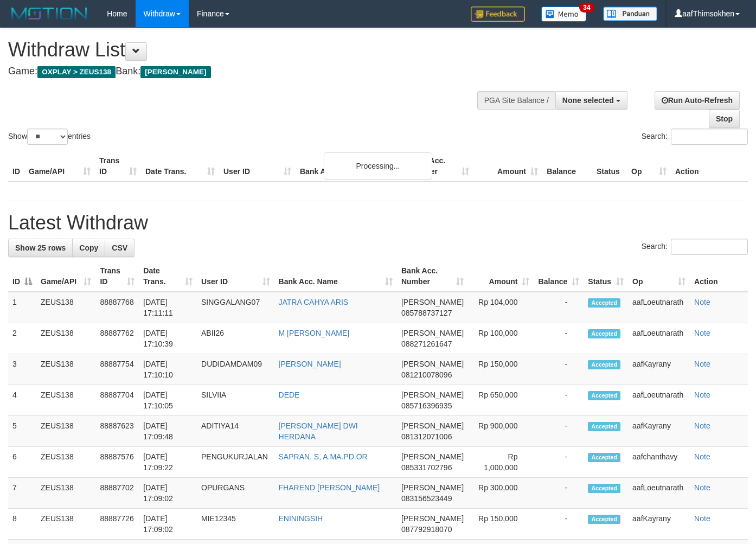  I want to click on h1: Withdraw List, so click(251, 50).